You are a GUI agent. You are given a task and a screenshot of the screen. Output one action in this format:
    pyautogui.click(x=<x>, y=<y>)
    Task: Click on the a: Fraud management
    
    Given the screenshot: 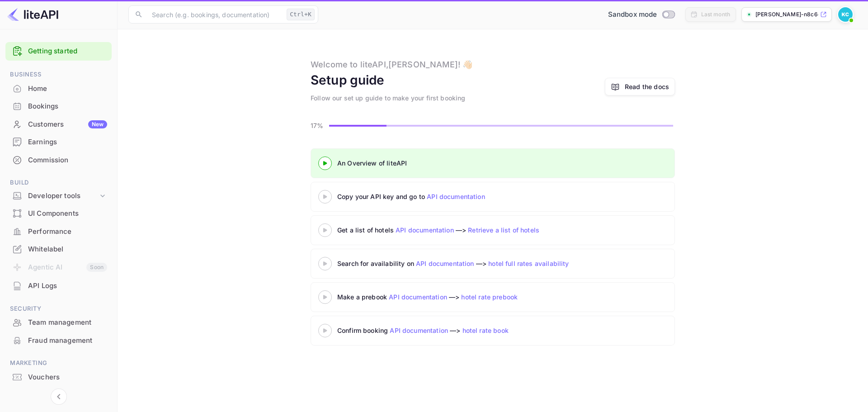 What is the action you would take?
    pyautogui.click(x=58, y=340)
    